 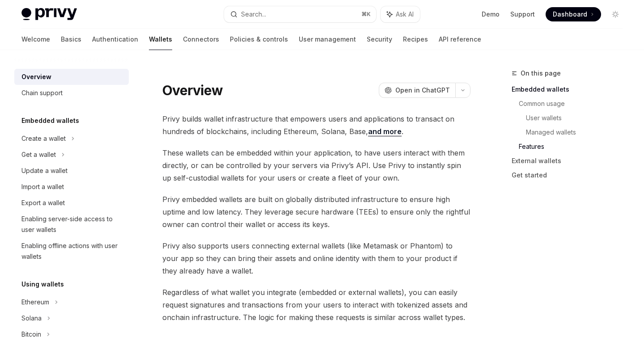 I want to click on div: Solana, so click(x=31, y=319).